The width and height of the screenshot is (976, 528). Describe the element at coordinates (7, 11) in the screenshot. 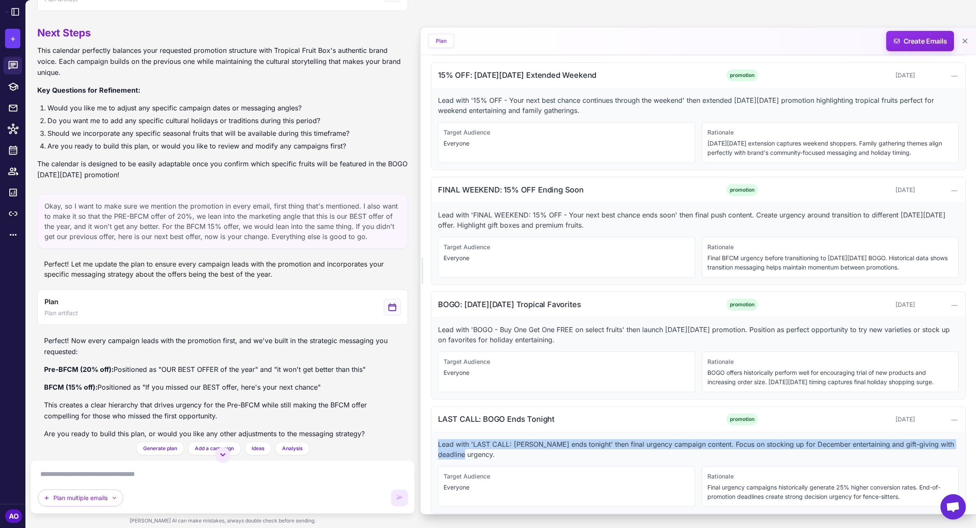

I see `img: Raleon Logo` at that location.